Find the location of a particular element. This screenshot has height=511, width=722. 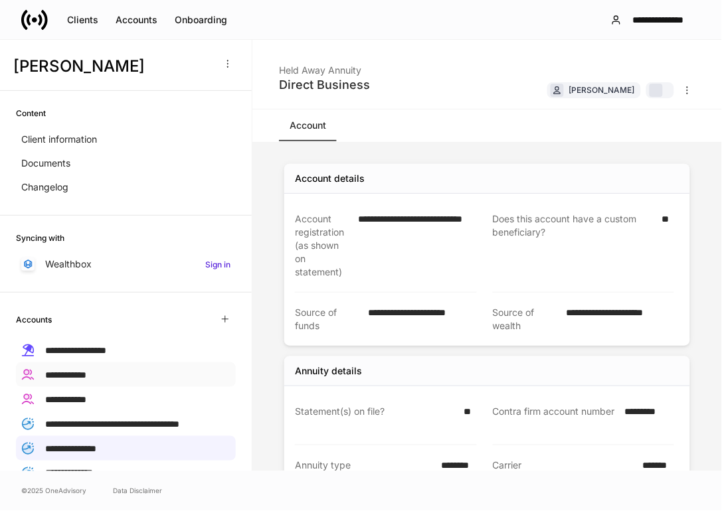

button: Clients is located at coordinates (82, 20).